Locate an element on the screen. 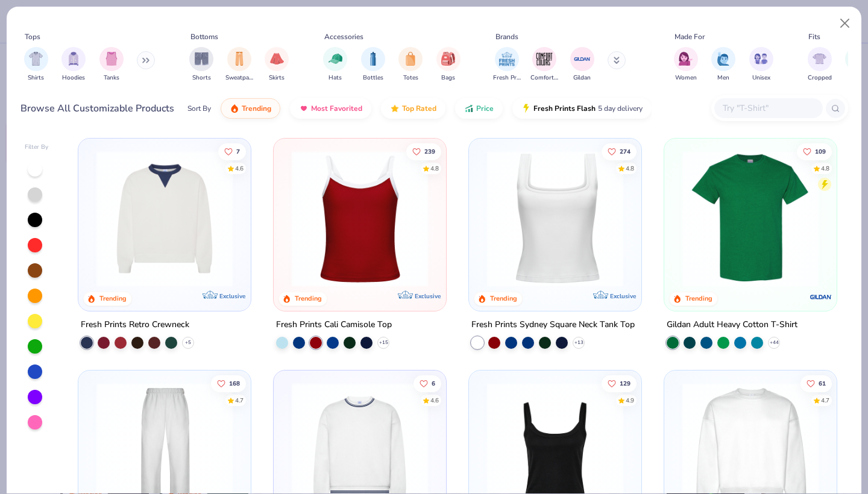 The height and width of the screenshot is (494, 868). input: Try "T-Shirt" is located at coordinates (768, 108).